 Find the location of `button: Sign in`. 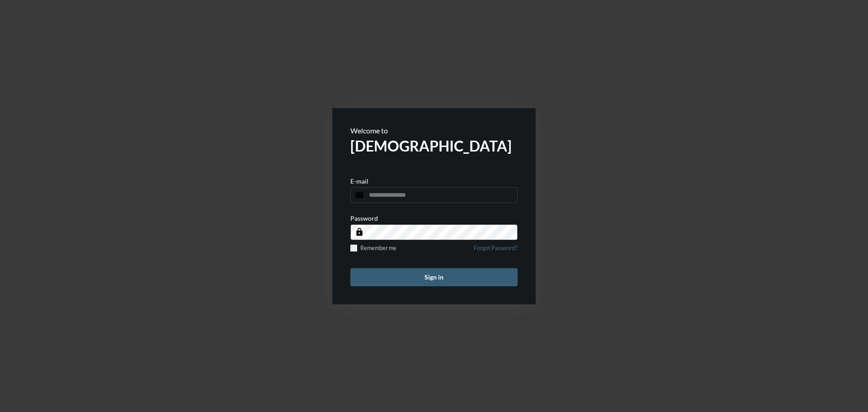

button: Sign in is located at coordinates (434, 278).